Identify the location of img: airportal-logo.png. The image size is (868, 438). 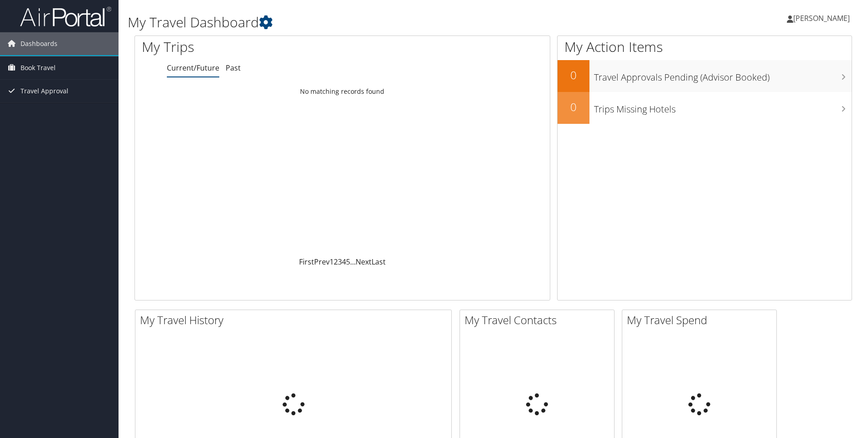
(66, 17).